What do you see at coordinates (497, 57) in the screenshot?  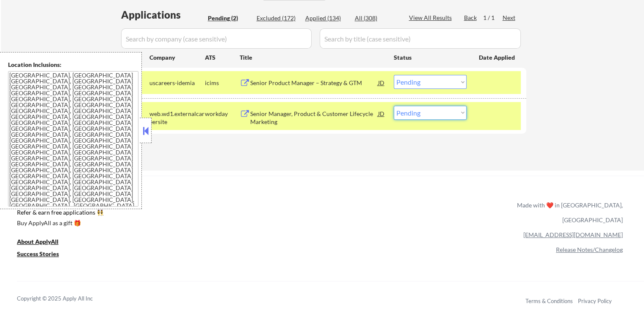 I see `div: Date Applied` at bounding box center [497, 57].